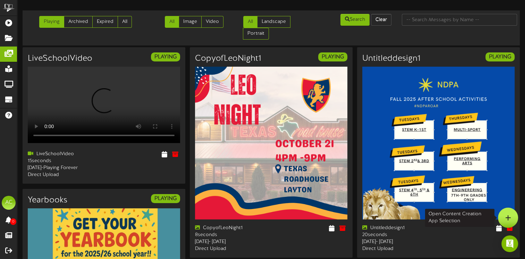 The width and height of the screenshot is (525, 259). What do you see at coordinates (355, 20) in the screenshot?
I see `button: Search` at bounding box center [355, 20].